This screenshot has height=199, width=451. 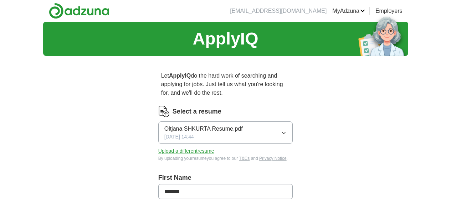 I want to click on img: Adzuna logo, so click(x=79, y=11).